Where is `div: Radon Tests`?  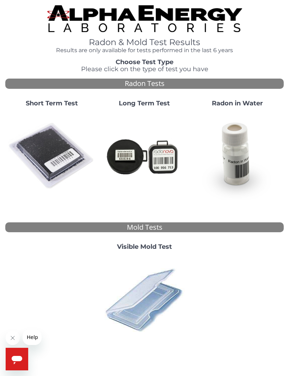
div: Radon Tests is located at coordinates (144, 83).